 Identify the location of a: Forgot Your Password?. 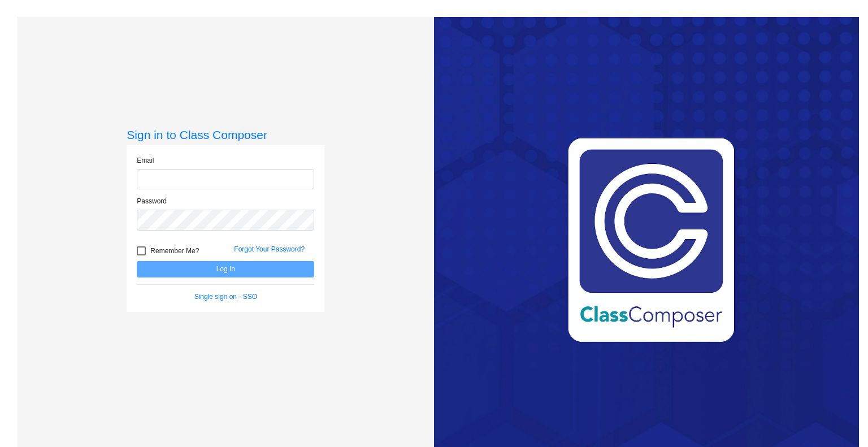
(269, 250).